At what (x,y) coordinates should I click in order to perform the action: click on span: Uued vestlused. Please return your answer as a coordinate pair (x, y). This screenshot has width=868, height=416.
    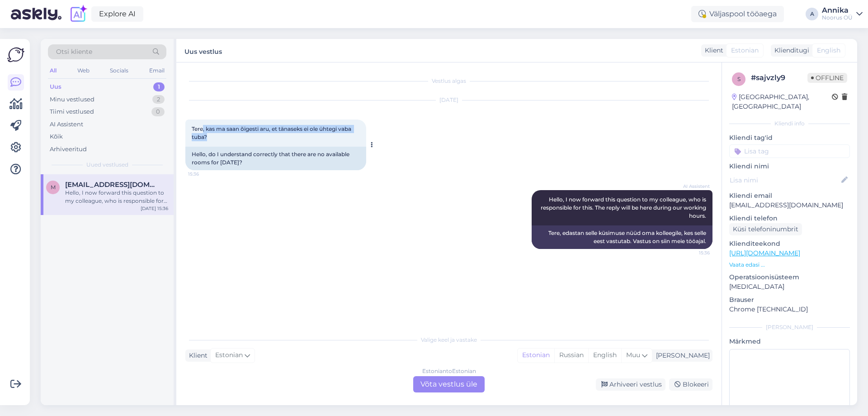
    Looking at the image, I should click on (107, 165).